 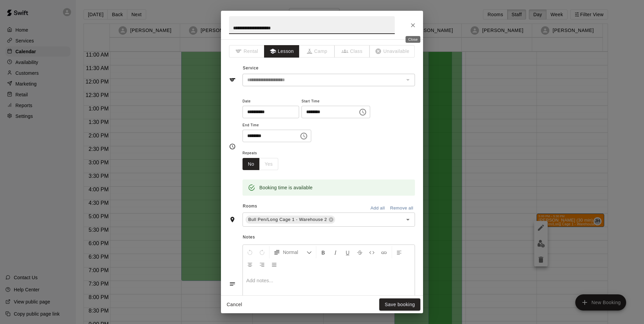 I want to click on button: Insert Code, so click(x=372, y=252).